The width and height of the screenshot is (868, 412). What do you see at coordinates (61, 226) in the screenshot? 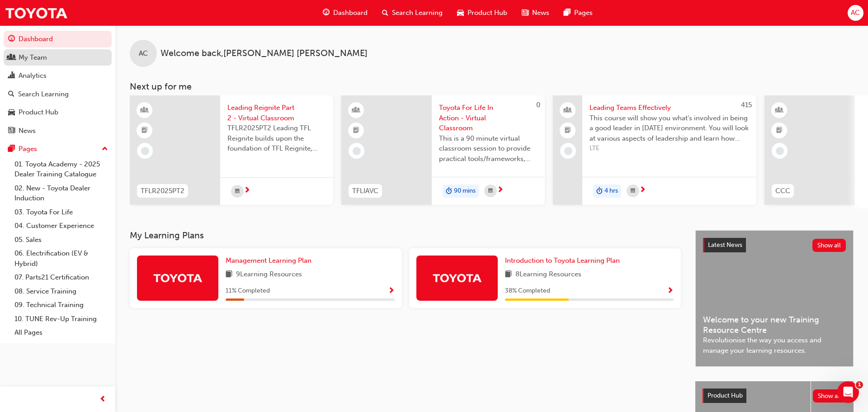
I see `a: 04. Customer Experience` at bounding box center [61, 226].